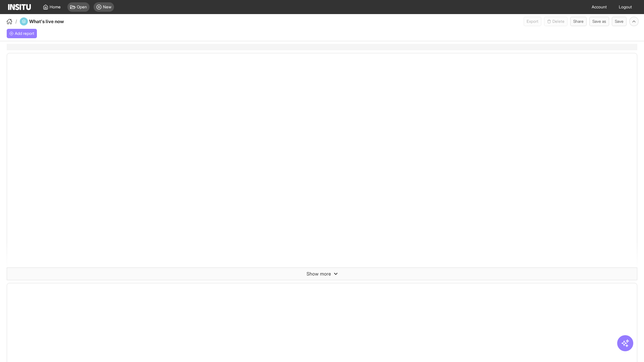 The height and width of the screenshot is (362, 644). I want to click on button: Export, so click(532, 22).